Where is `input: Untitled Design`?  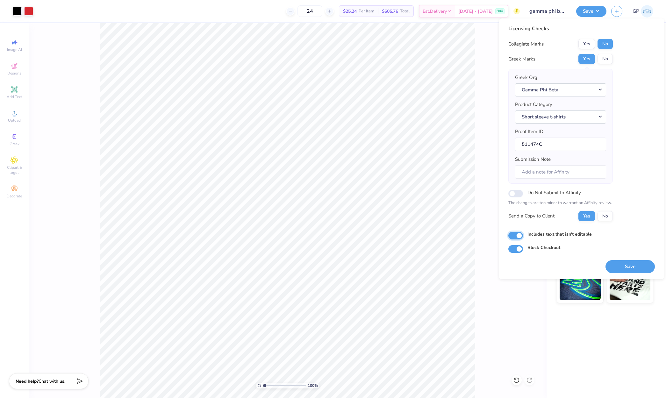 input: Untitled Design is located at coordinates (548, 11).